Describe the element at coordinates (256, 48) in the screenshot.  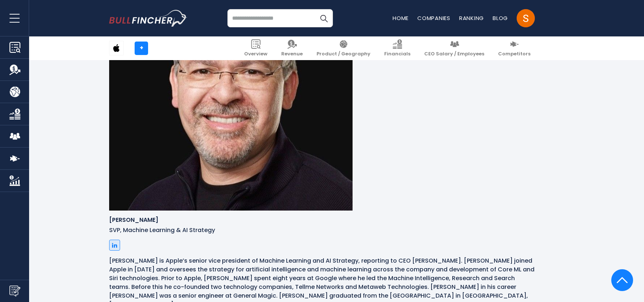
I see `a: Overview` at that location.